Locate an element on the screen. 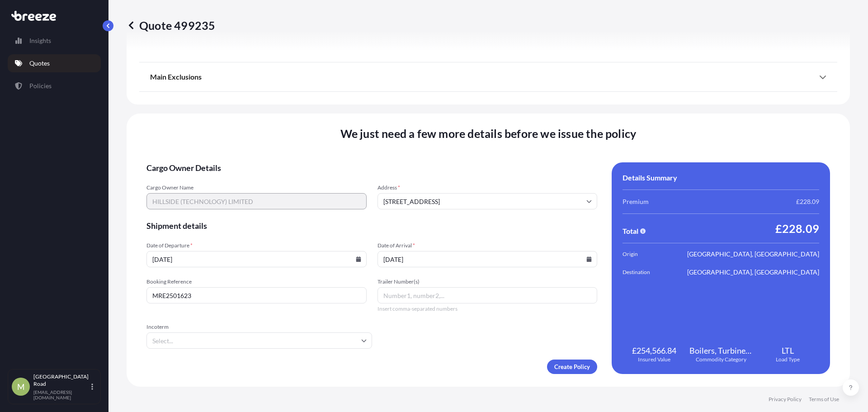 Image resolution: width=868 pixels, height=412 pixels. span: Incoterm is located at coordinates (259, 327).